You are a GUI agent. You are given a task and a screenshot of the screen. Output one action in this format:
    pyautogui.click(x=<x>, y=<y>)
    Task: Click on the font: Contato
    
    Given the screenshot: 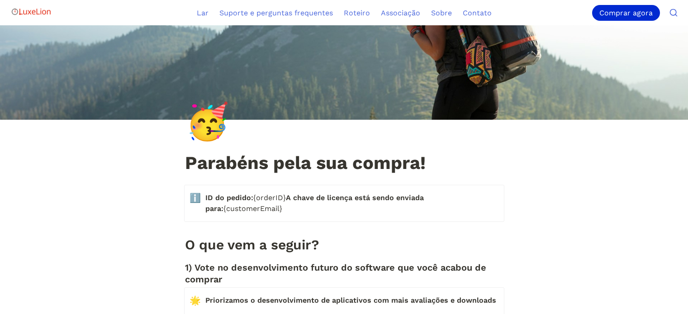 What is the action you would take?
    pyautogui.click(x=477, y=13)
    